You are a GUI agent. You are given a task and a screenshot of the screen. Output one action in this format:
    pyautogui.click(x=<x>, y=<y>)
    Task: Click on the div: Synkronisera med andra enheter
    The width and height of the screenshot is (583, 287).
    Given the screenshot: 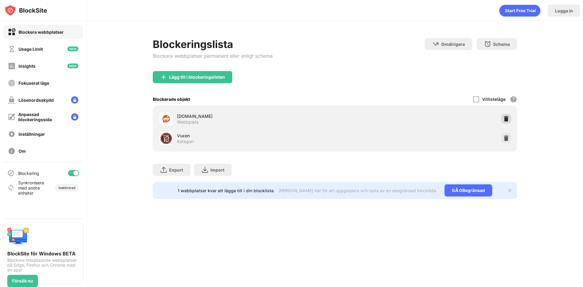 What is the action you would take?
    pyautogui.click(x=34, y=188)
    